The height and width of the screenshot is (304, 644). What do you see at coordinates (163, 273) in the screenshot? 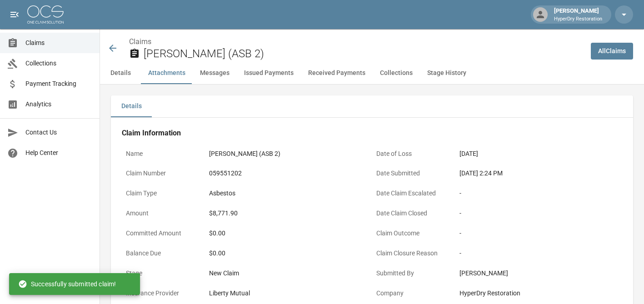
I see `p: Stage` at bounding box center [163, 273].